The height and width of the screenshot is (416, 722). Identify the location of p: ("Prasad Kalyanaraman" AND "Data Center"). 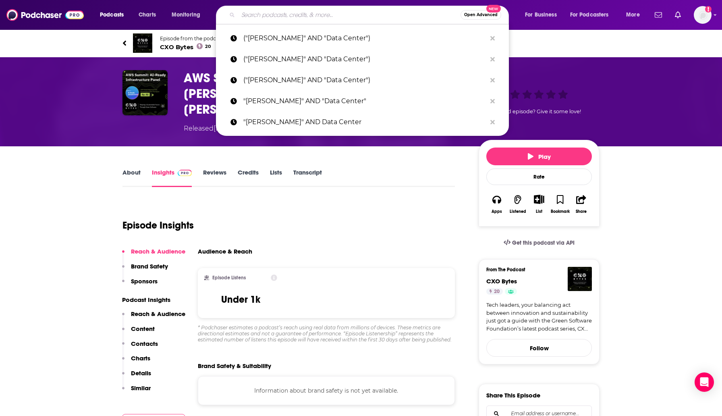
(365, 38).